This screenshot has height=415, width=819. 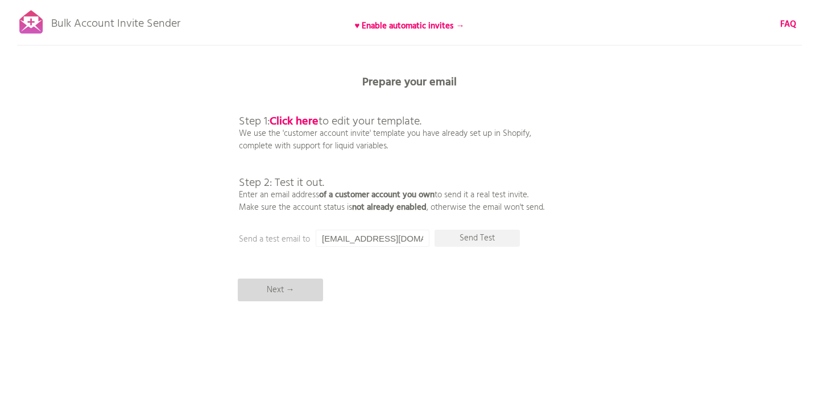 I want to click on p: Next →, so click(x=280, y=290).